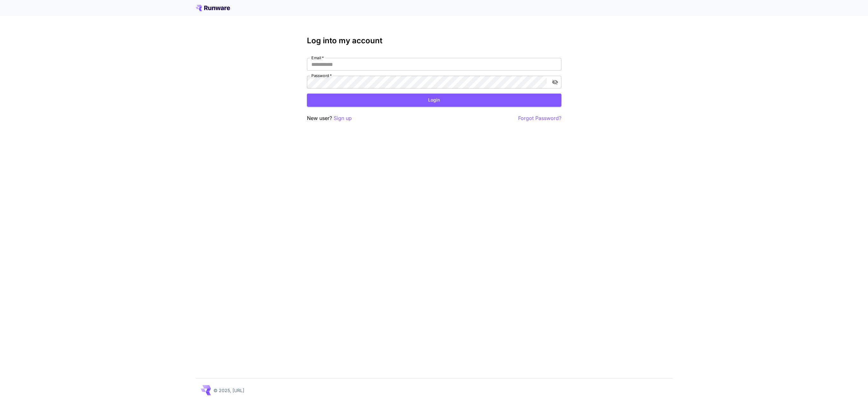  I want to click on p: New user?, so click(329, 118).